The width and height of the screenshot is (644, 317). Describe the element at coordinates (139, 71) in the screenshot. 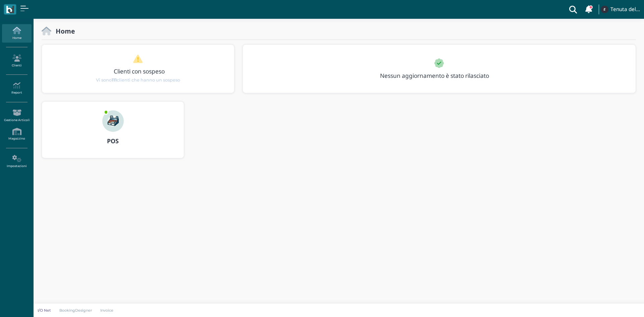

I see `h3: Clienti con sospeso` at that location.